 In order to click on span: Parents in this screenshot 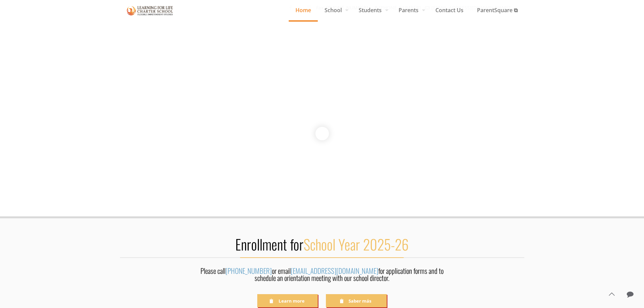, I will do `click(410, 10)`.